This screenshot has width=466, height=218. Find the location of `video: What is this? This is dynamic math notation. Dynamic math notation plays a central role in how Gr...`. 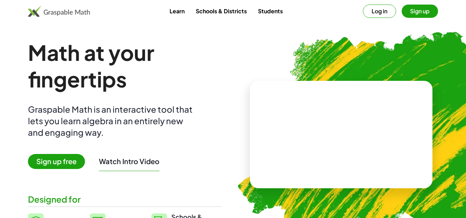

video: What is this? This is dynamic math notation. Dynamic math notation plays a central role in how Gr... is located at coordinates (341, 134).